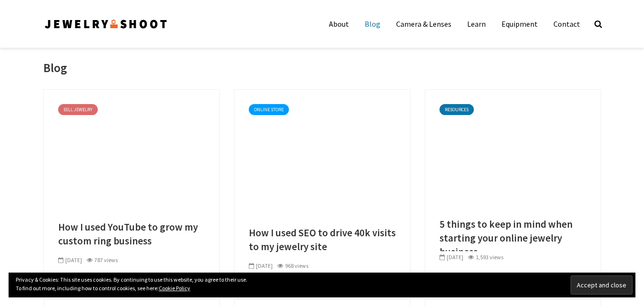 The image size is (644, 306). I want to click on img: Jewelry Photographer Bay Area - San Francisco | Nationwide via Mail, so click(106, 24).